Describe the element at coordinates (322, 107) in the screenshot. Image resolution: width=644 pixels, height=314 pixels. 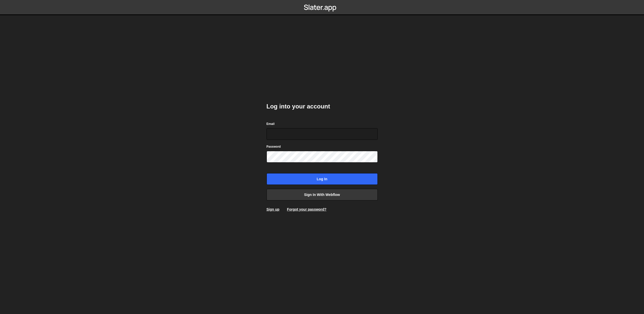
I see `h2: Log into your account` at that location.